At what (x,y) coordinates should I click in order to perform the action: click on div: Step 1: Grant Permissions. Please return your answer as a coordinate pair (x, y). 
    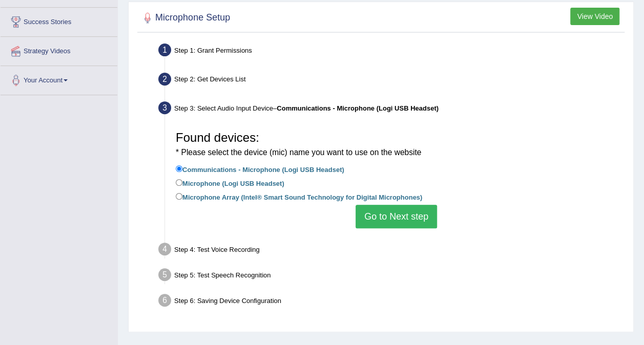
    Looking at the image, I should click on (391, 52).